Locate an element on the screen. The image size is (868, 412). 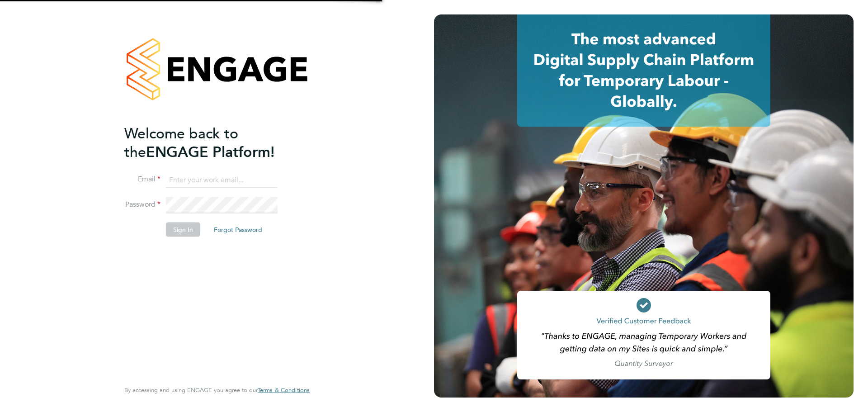
span: Terms & Conditions is located at coordinates (283, 389).